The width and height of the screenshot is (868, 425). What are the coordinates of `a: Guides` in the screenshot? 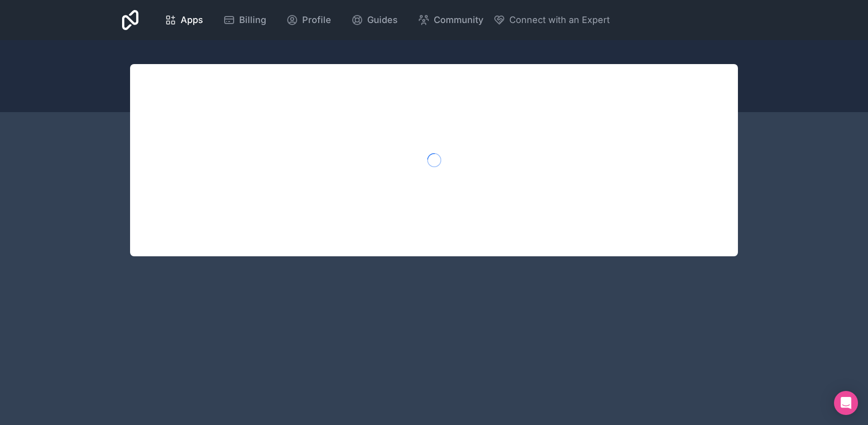 It's located at (374, 20).